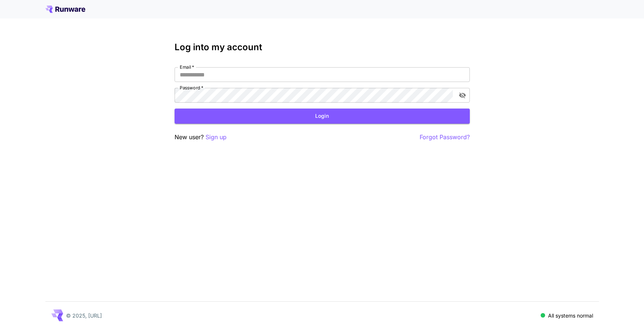 Image resolution: width=644 pixels, height=329 pixels. I want to click on label: Email, so click(187, 67).